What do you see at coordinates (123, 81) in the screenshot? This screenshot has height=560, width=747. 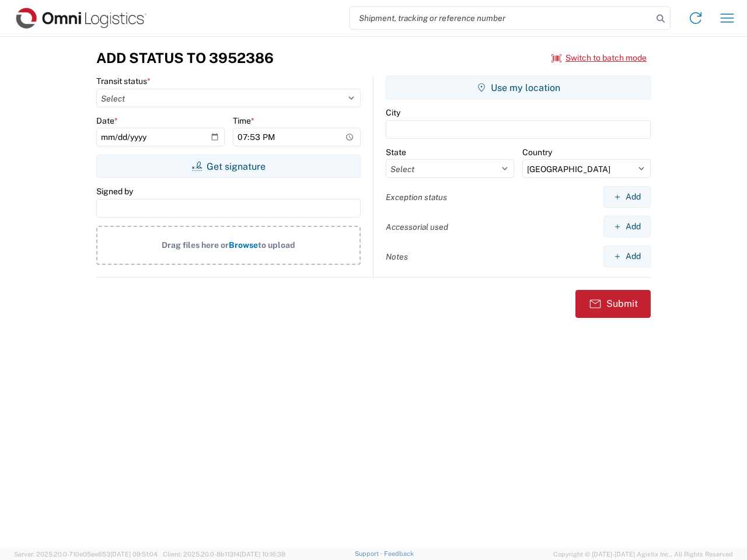 I see `label: Transit status` at bounding box center [123, 81].